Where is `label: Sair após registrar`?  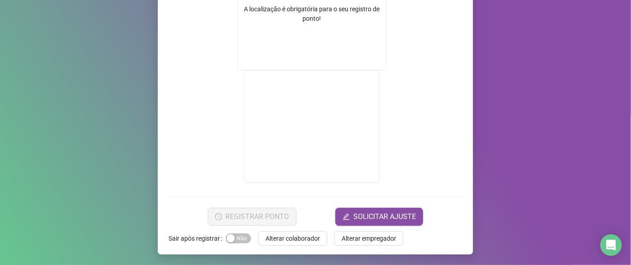 label: Sair após registrar is located at coordinates (197, 238).